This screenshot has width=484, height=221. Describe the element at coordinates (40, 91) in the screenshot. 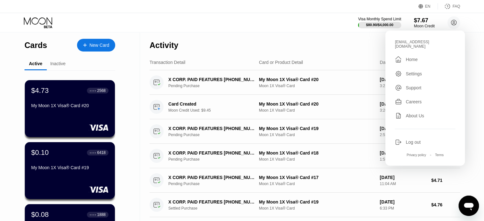

I see `div: $4.73` at that location.